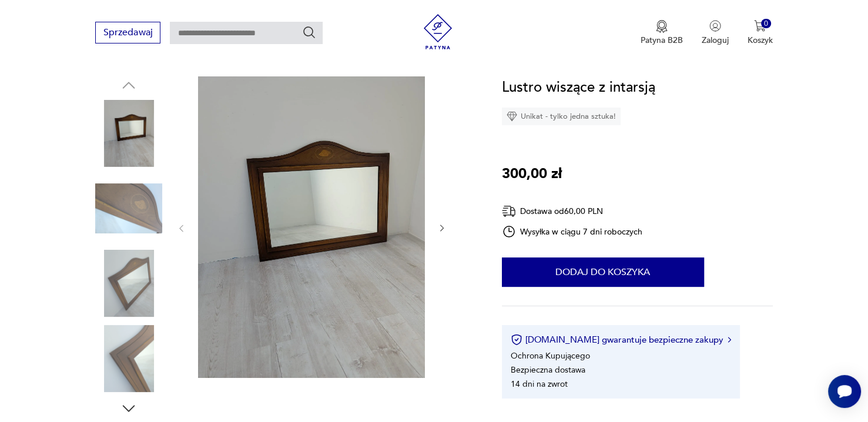 The width and height of the screenshot is (868, 422). I want to click on button: 0Koszyk, so click(760, 33).